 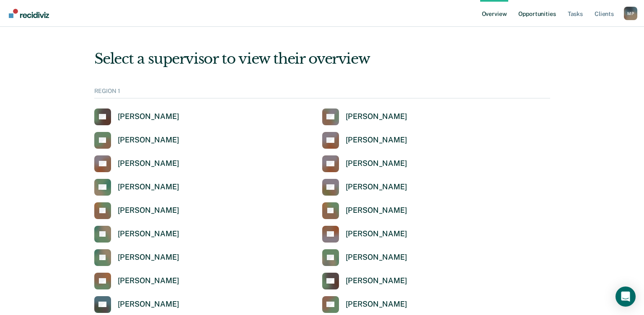 What do you see at coordinates (322, 93) in the screenshot?
I see `div: REGION 1` at bounding box center [322, 93].